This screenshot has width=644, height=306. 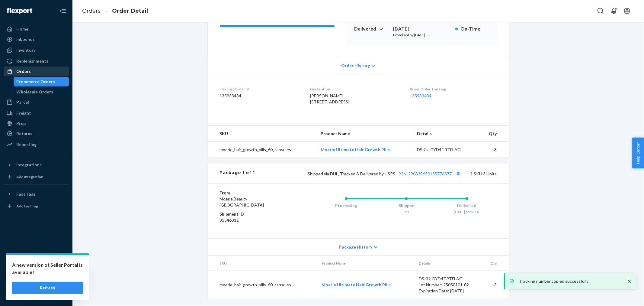 I want to click on a: Settings, so click(x=36, y=263).